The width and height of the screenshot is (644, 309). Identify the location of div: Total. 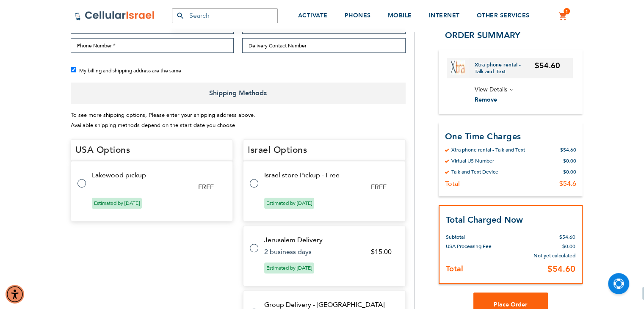
(452, 184).